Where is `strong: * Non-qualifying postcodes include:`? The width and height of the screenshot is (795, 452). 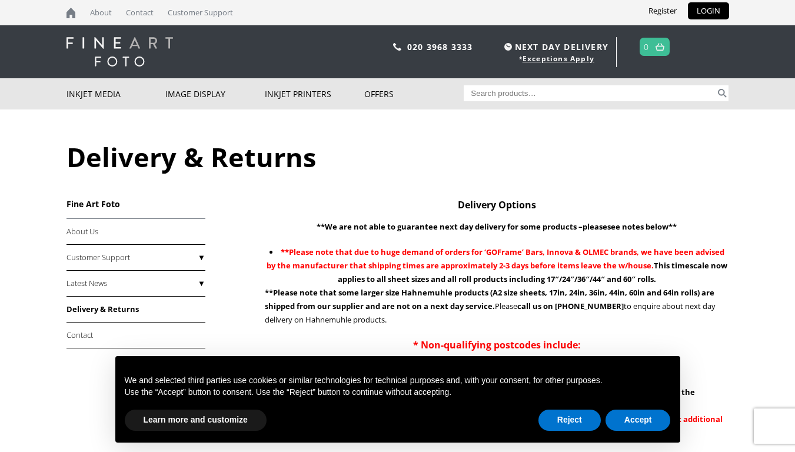
strong: * Non-qualifying postcodes include: is located at coordinates (497, 345).